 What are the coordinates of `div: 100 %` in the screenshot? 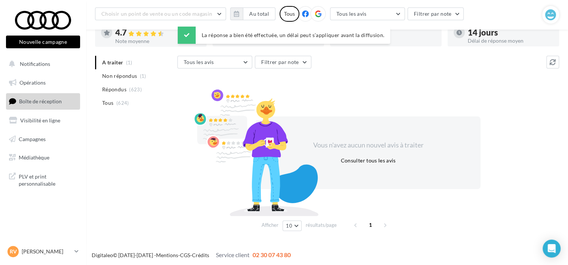 It's located at (393, 33).